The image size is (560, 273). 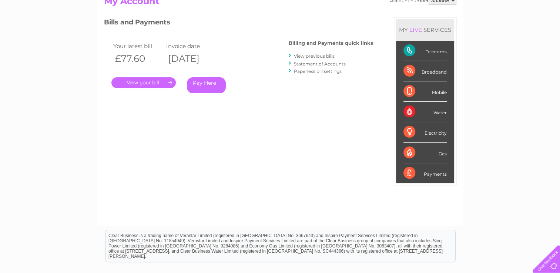 What do you see at coordinates (416, 30) in the screenshot?
I see `div: LIVE` at bounding box center [416, 30].